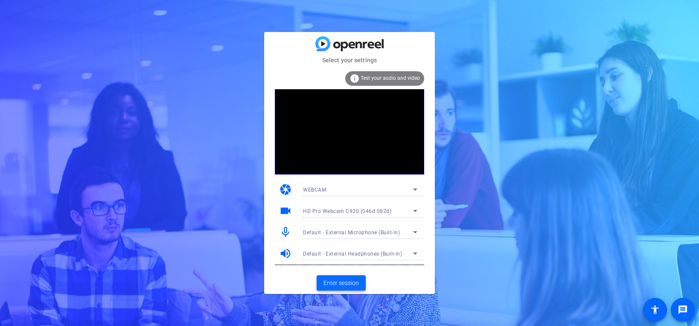  I want to click on button: Enter session, so click(341, 283).